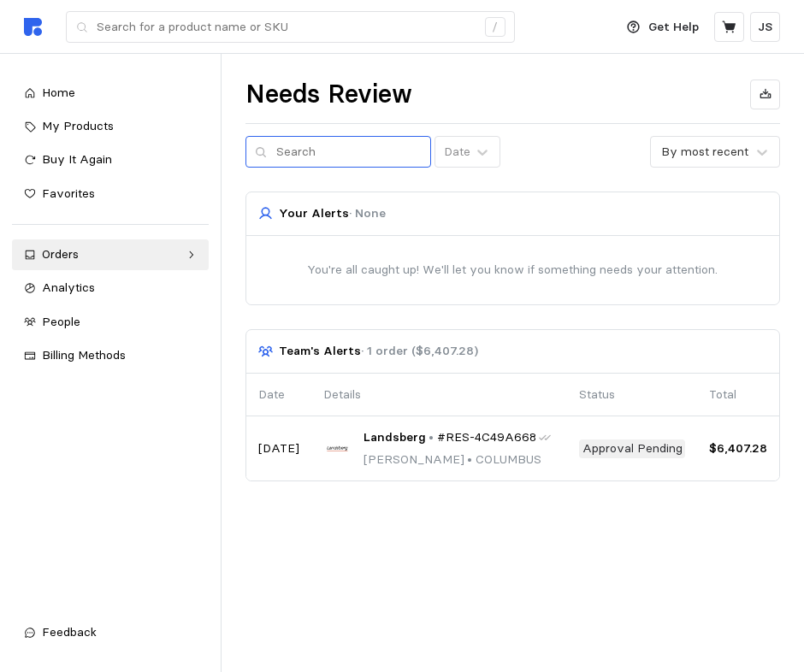  Describe the element at coordinates (110, 255) in the screenshot. I see `a: Orders` at that location.